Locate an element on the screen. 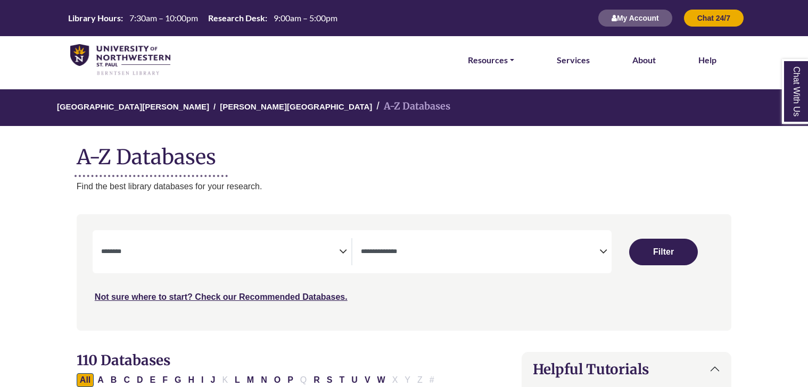 The width and height of the screenshot is (808, 387). button: Helpful Tutorials is located at coordinates (626, 369).